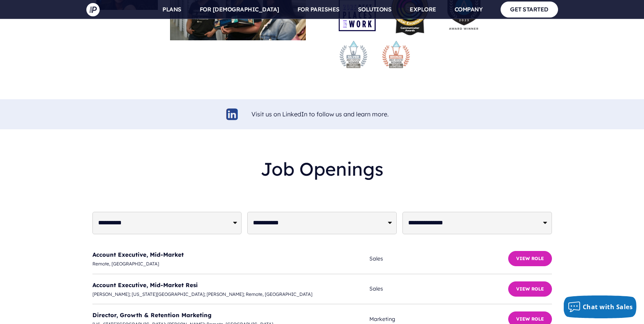 This screenshot has width=644, height=324. Describe the element at coordinates (608, 307) in the screenshot. I see `span: Chat with Sales` at that location.